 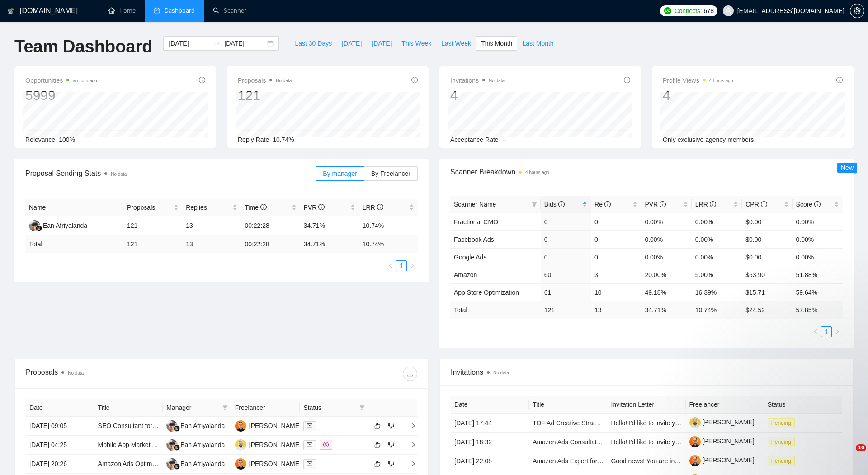 I want to click on input: End date, so click(x=245, y=43).